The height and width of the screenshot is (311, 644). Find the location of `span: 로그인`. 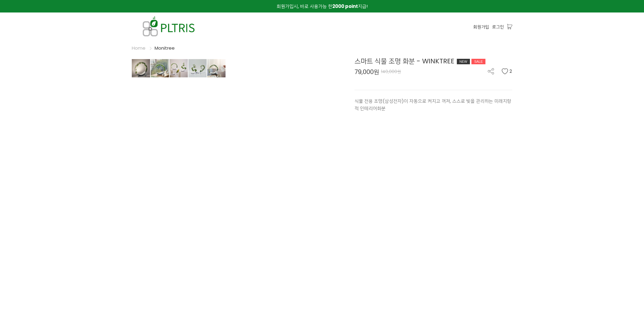

span: 로그인 is located at coordinates (498, 27).